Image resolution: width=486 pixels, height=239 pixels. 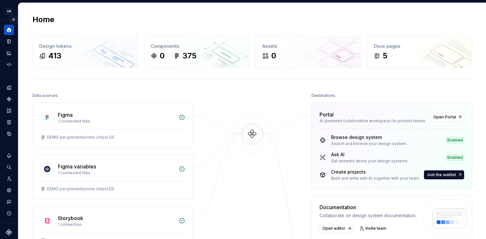 I want to click on div: Search and browse your design system., so click(x=369, y=144).